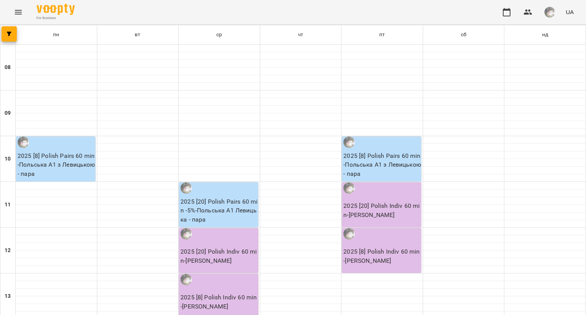 Image resolution: width=586 pixels, height=315 pixels. Describe the element at coordinates (8, 159) in the screenshot. I see `h6: 10` at that location.